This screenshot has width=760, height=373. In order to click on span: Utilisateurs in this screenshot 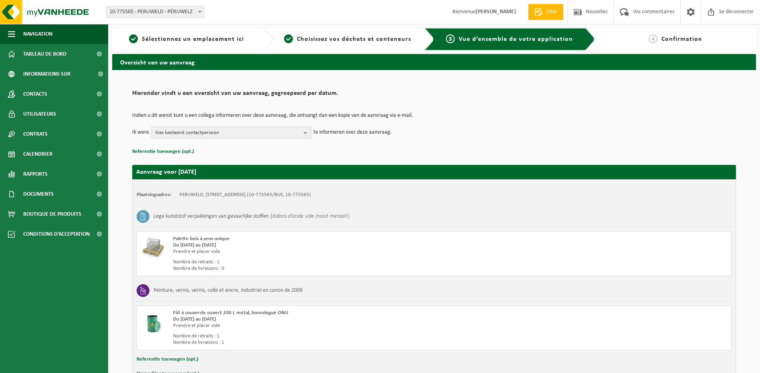, I will do `click(40, 114)`.